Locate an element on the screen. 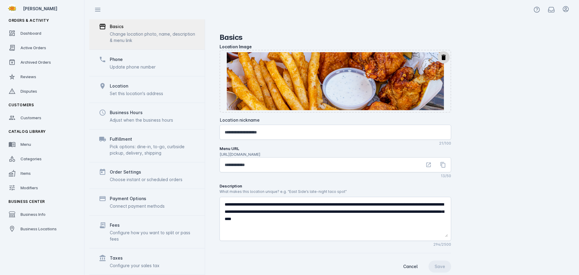 The image size is (579, 275). div: Set this location's address is located at coordinates (136, 93).